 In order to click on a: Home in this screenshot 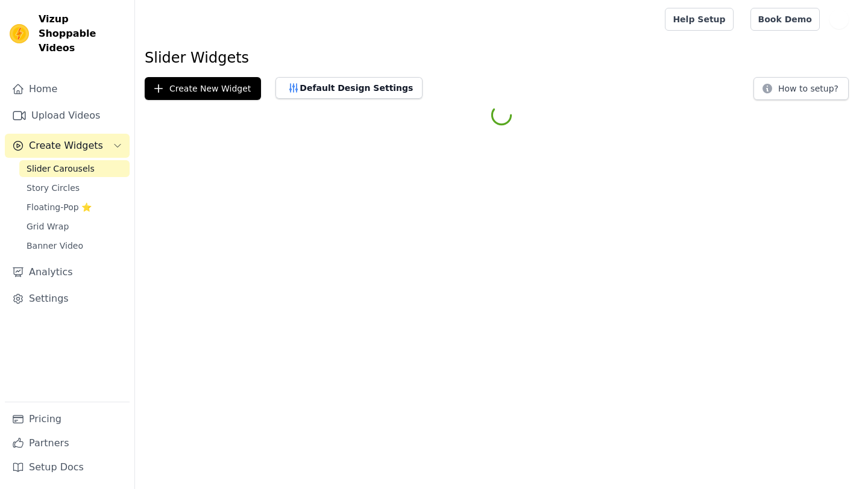, I will do `click(67, 89)`.